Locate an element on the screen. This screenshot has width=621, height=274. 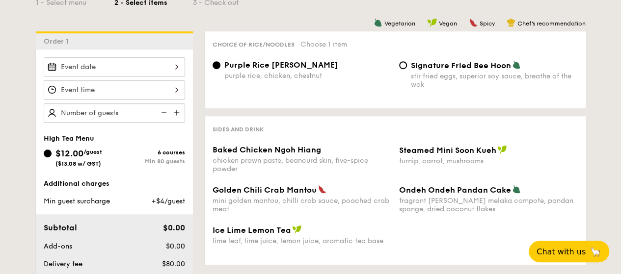
span: Spicy is located at coordinates (487, 24).